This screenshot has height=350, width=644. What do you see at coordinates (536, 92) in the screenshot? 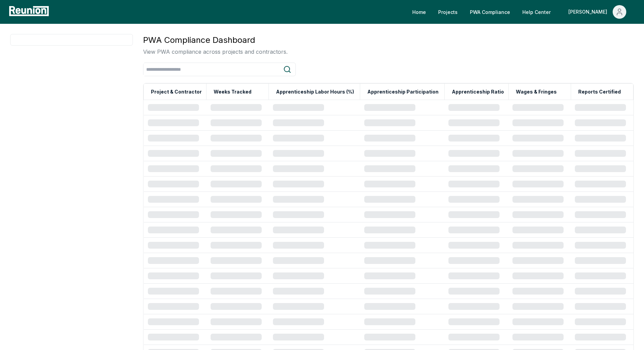
I see `button: Wages & Fringes` at bounding box center [536, 92].